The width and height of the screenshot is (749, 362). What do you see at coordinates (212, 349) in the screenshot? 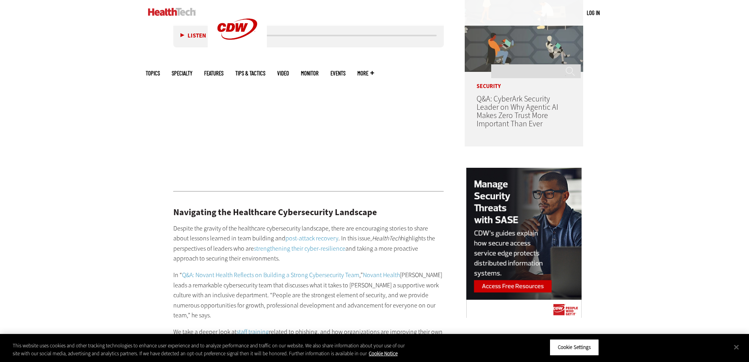
I see `div: This website uses cookies and other tracking technologies to enhance user experience and to analy...` at bounding box center [212, 349].